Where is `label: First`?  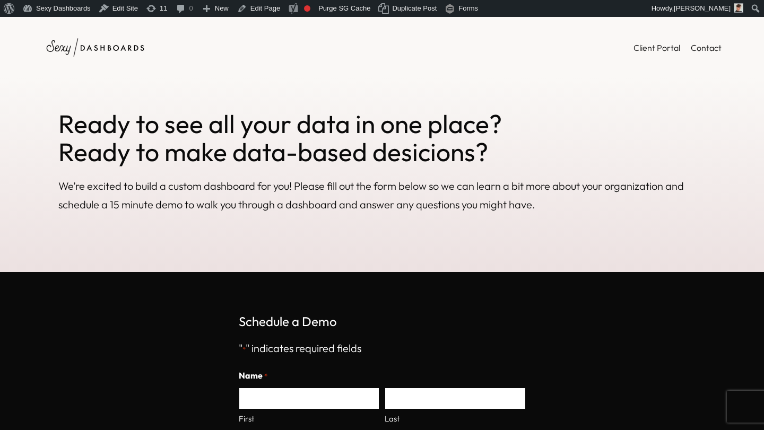
label: First is located at coordinates (309, 418).